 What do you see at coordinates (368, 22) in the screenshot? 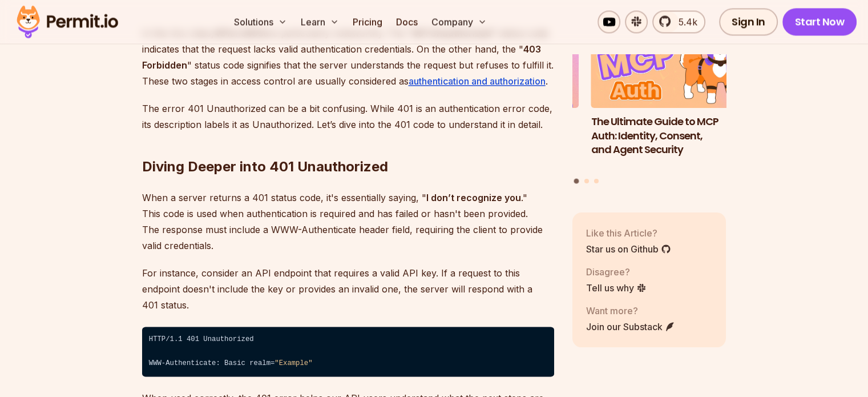
I see `a: Pricing` at bounding box center [368, 22].